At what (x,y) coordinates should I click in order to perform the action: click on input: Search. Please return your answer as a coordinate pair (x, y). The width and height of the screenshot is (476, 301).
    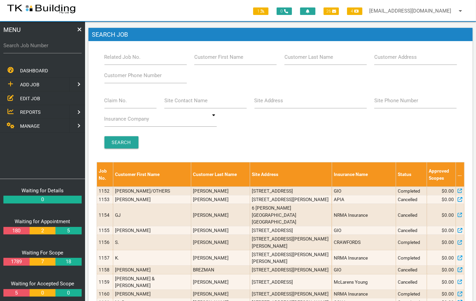
    Looking at the image, I should click on (121, 142).